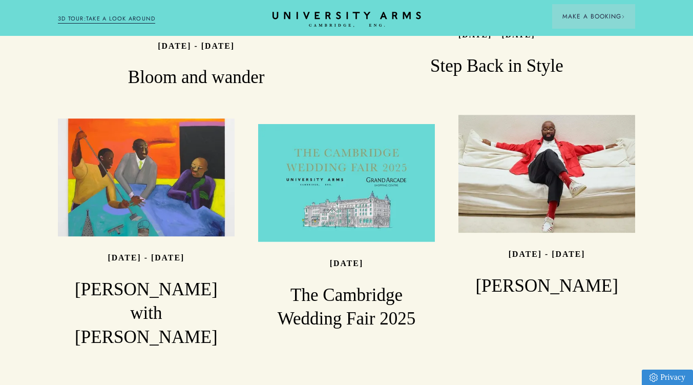 The image size is (693, 385). What do you see at coordinates (654, 377) in the screenshot?
I see `img: Privacy` at bounding box center [654, 377].